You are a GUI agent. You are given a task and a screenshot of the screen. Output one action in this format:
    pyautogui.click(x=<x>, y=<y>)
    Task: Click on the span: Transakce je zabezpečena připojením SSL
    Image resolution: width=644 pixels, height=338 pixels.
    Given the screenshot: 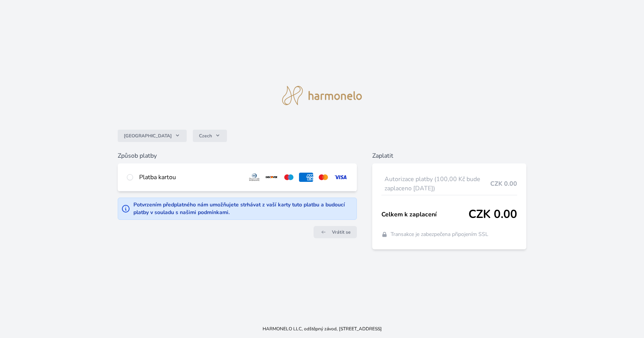 What is the action you would take?
    pyautogui.click(x=439, y=234)
    